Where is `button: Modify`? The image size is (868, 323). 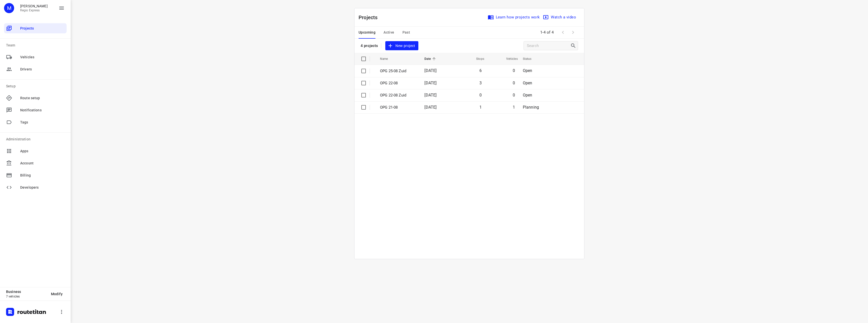 button: Modify is located at coordinates (57, 294).